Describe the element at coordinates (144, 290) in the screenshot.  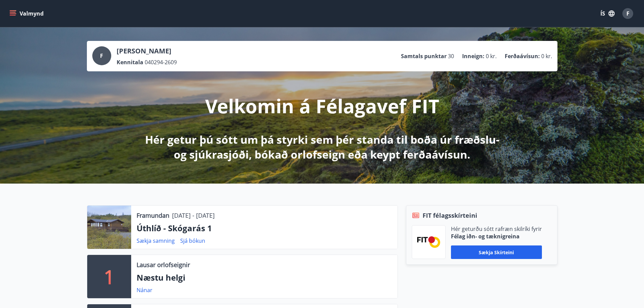
I see `a: Nánar` at that location.